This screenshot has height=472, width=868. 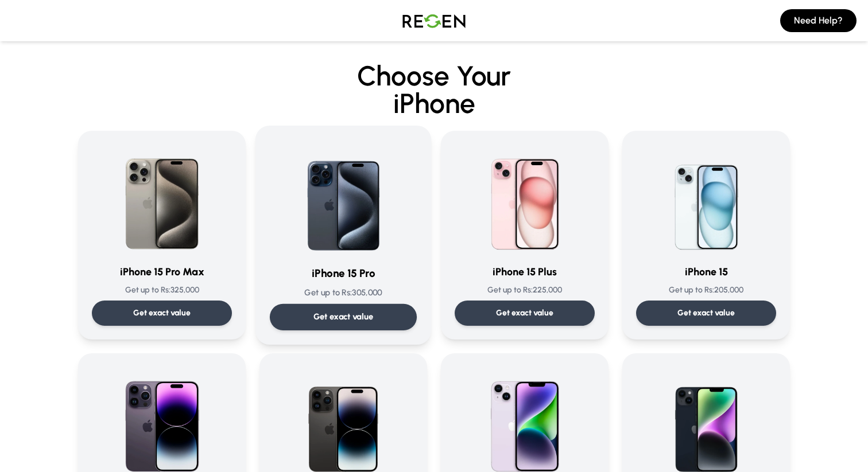 What do you see at coordinates (344, 274) in the screenshot?
I see `h3: iPhone 15 Pro` at bounding box center [344, 274].